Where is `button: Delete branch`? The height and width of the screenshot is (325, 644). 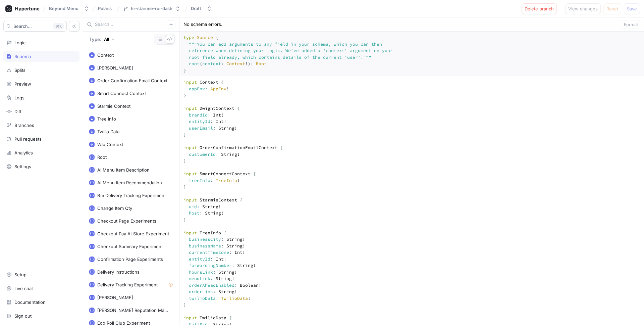 button: Delete branch is located at coordinates (539, 9).